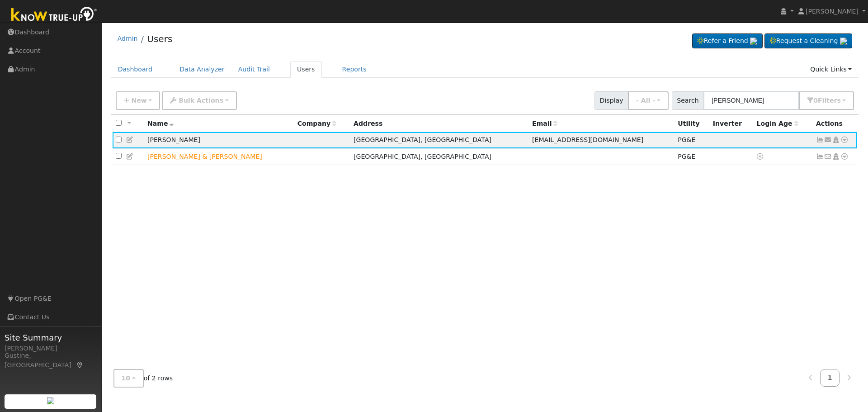 Image resolution: width=868 pixels, height=412 pixels. I want to click on button: New, so click(138, 100).